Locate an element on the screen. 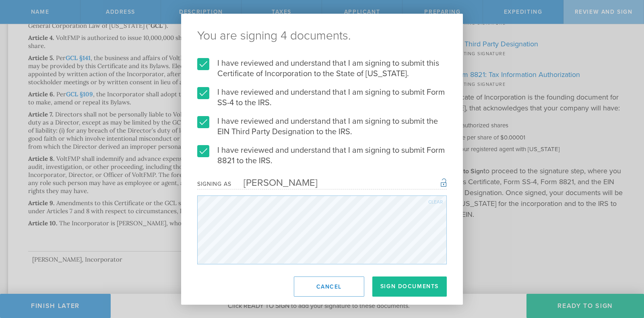 This screenshot has width=644, height=318. div: Chat Widget is located at coordinates (624, 274).